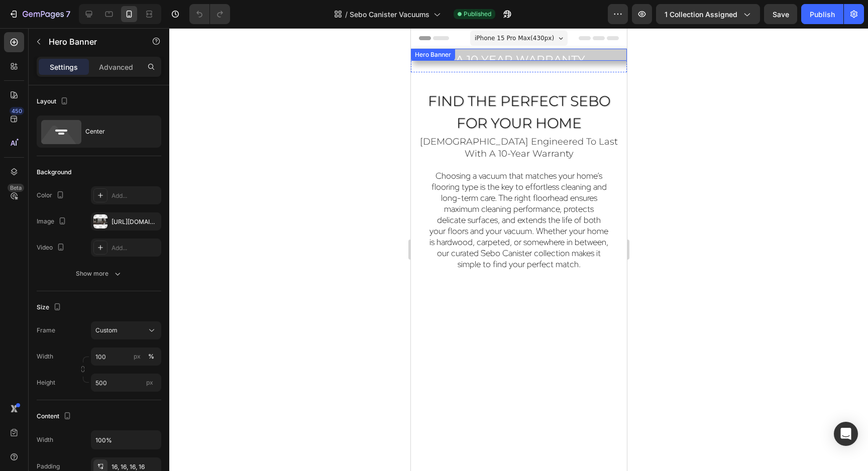 The width and height of the screenshot is (868, 471). Describe the element at coordinates (49, 307) in the screenshot. I see `div: Size` at that location.